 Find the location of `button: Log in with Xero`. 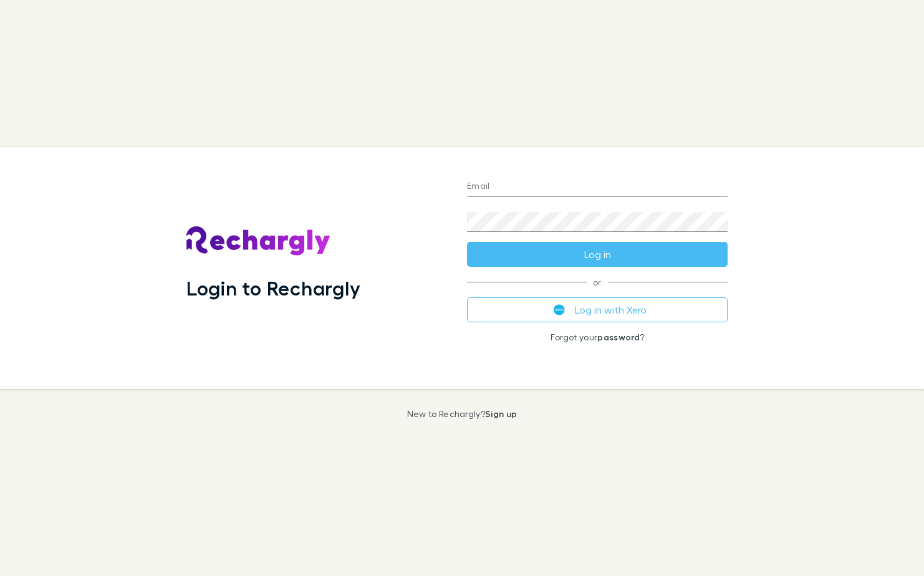

button: Log in with Xero is located at coordinates (597, 310).